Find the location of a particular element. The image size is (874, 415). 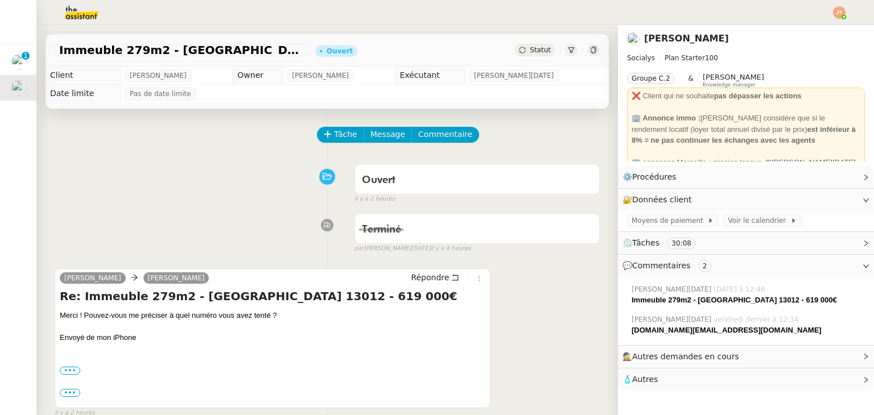

app-user-label: Knowledge manager is located at coordinates (734, 80).